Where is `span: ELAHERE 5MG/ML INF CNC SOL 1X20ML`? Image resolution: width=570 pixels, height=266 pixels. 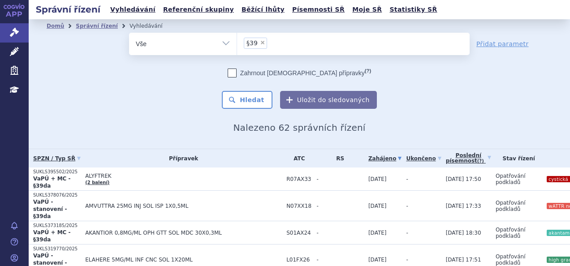 span: ELAHERE 5MG/ML INF CNC SOL 1X20ML is located at coordinates (183, 260).